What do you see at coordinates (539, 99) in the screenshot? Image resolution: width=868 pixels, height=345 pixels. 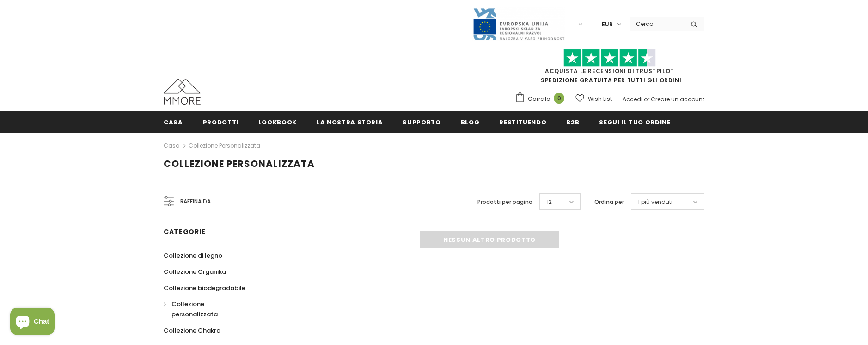 I see `span: Carrello` at bounding box center [539, 99].